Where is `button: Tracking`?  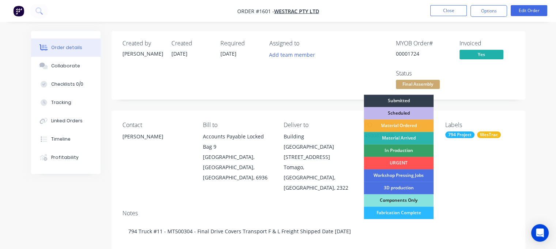 button: Tracking is located at coordinates (66, 102).